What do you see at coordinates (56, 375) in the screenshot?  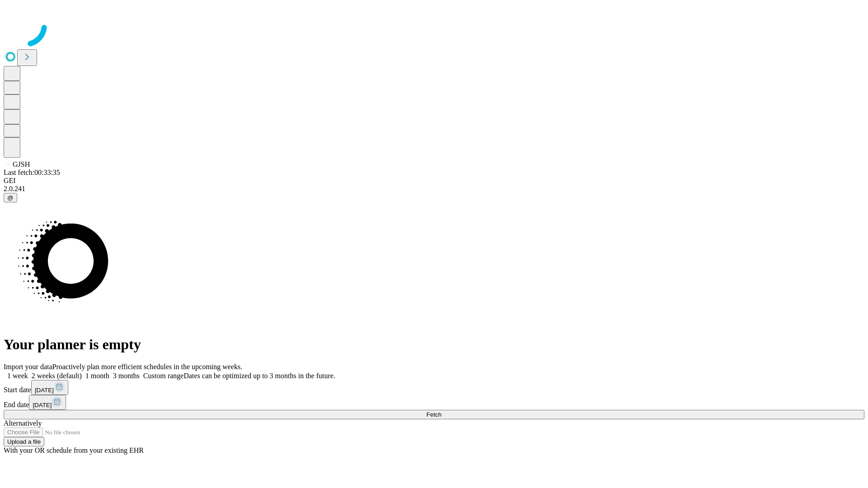 I see `span: 2 weeks (default)` at bounding box center [56, 375].